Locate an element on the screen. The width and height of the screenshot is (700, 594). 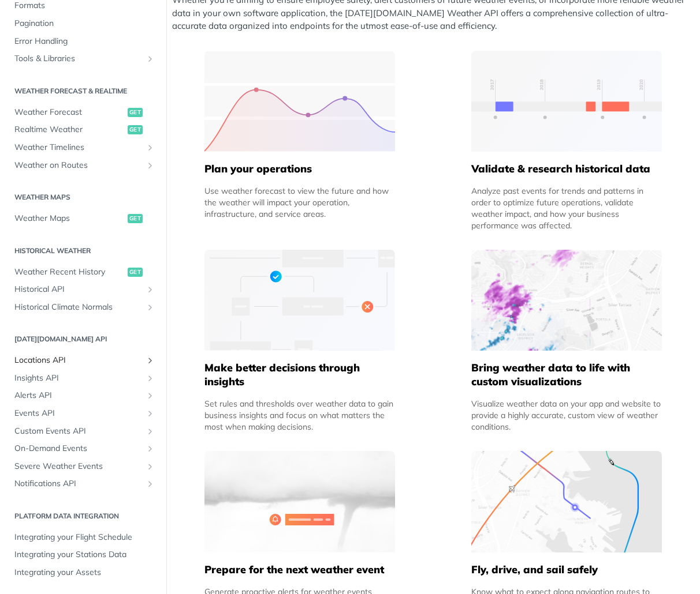
a: Locations APIShow subpages for Locations API is located at coordinates (83, 360).